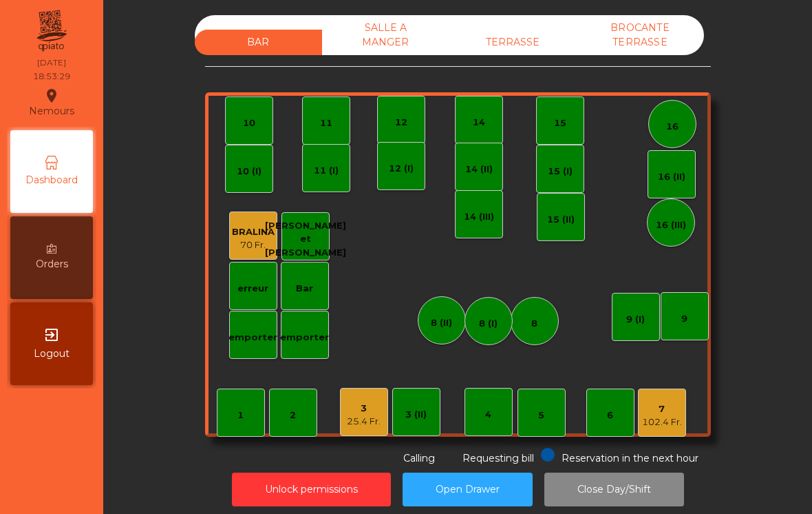 The height and width of the screenshot is (514, 812). I want to click on i: location_on, so click(52, 96).